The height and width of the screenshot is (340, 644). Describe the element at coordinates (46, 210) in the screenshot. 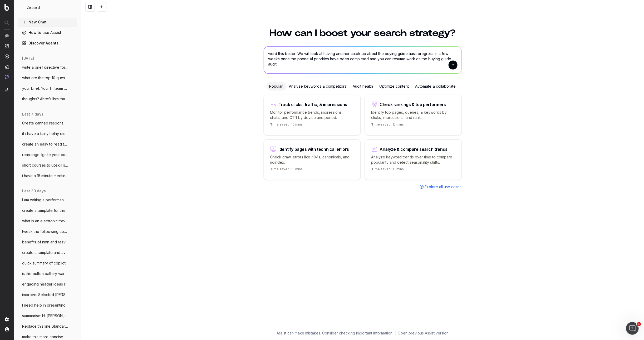

I see `span: create a template for this header for ou` at that location.